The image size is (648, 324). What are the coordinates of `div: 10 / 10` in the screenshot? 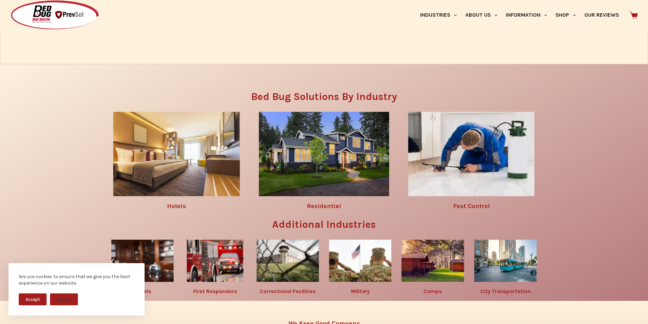 It's located at (433, 267).